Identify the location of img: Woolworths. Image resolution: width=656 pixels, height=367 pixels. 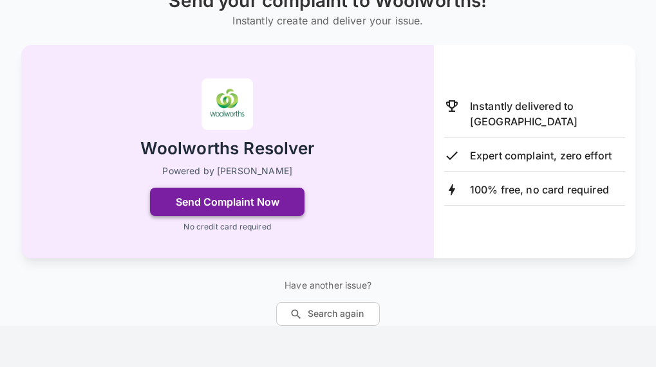
(227, 104).